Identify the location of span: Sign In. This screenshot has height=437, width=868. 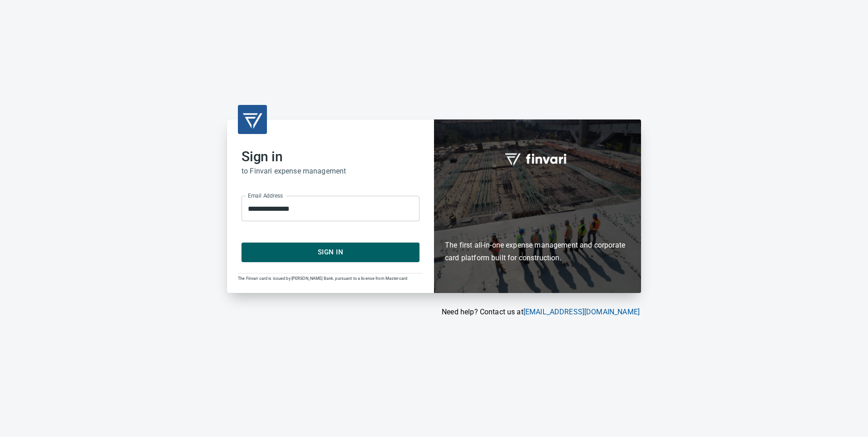
(330, 252).